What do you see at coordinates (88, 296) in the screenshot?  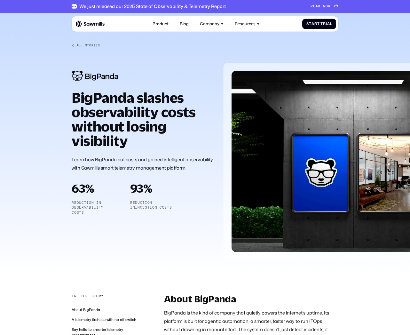 I see `div: In this story` at bounding box center [88, 296].